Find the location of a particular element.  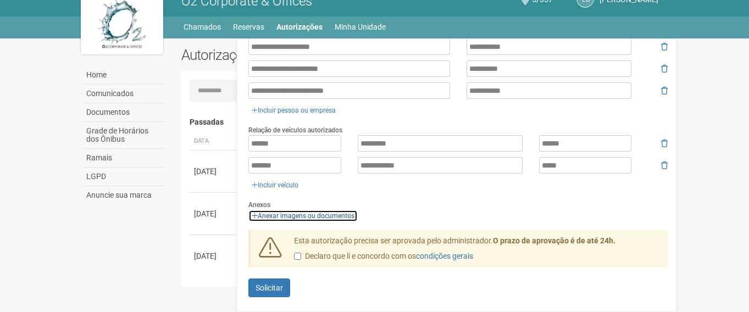

input: Declaro que li e concordo com oscondições gerais is located at coordinates (297, 256).